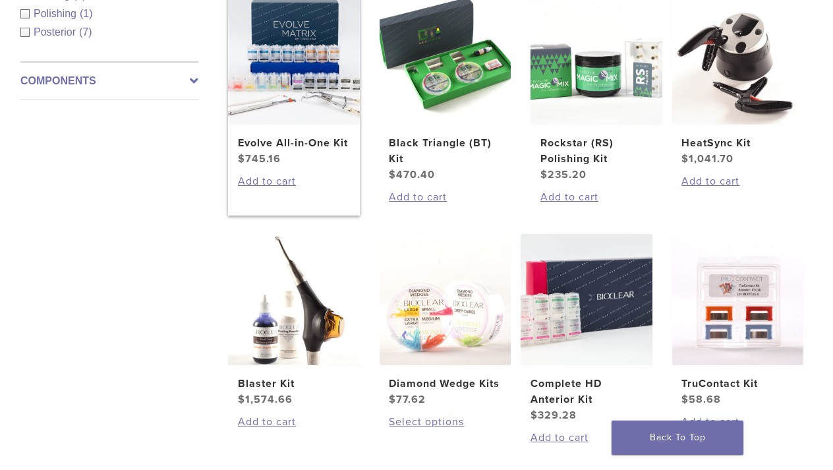  What do you see at coordinates (596, 197) in the screenshot?
I see `a: Add to cart: “Rockstar (RS) Polishing Kit”` at bounding box center [596, 197].